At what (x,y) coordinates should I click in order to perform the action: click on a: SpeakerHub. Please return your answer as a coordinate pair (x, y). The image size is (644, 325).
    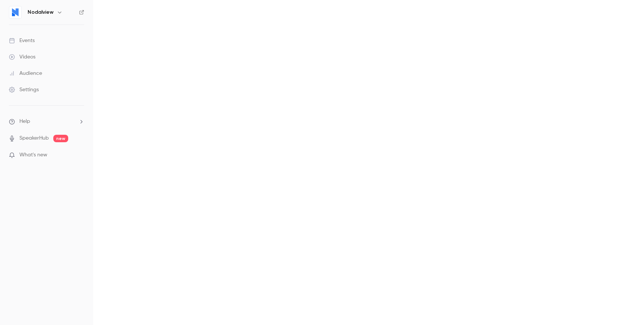
    Looking at the image, I should click on (34, 138).